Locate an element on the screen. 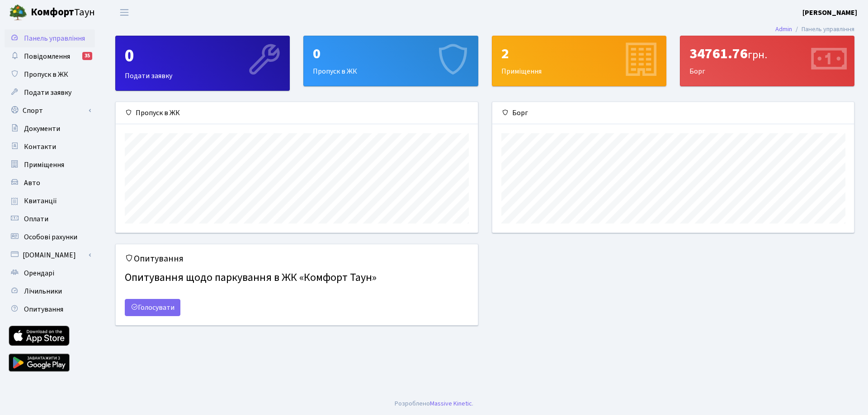 Image resolution: width=868 pixels, height=415 pixels. a: Голосувати is located at coordinates (153, 308).